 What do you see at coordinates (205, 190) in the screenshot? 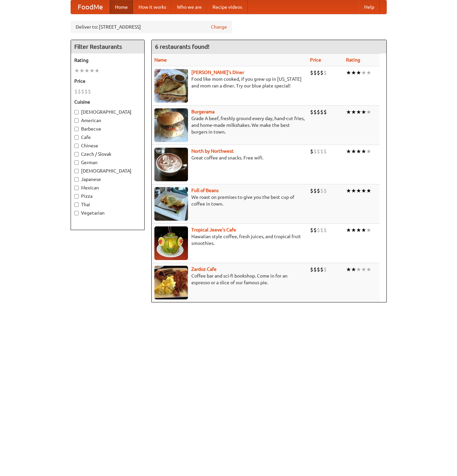
I see `a: Full of Beans` at bounding box center [205, 190].